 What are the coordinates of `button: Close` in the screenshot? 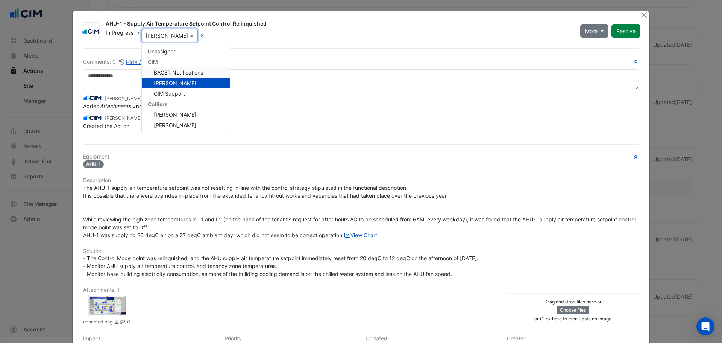 It's located at (644, 15).